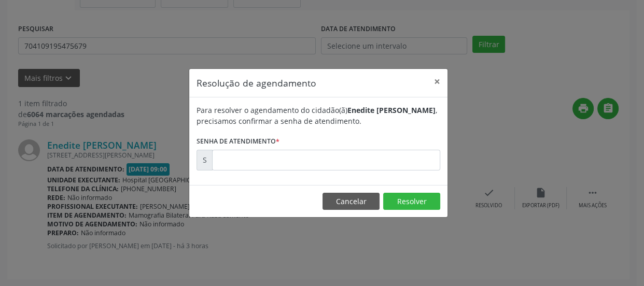 The image size is (644, 286). I want to click on label: Senha de atendimento, so click(238, 142).